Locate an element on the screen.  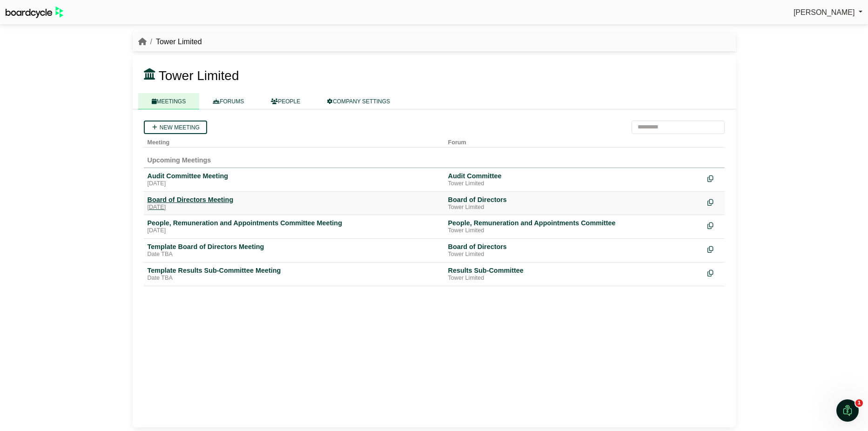
th: Forum is located at coordinates (574, 141).